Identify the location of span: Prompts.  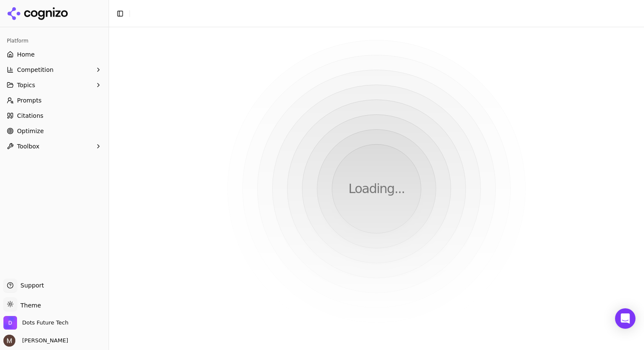
(29, 101).